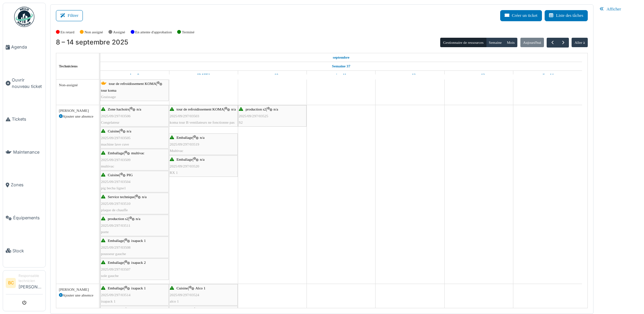 Image resolution: width=644 pixels, height=314 pixels. What do you see at coordinates (185, 144) in the screenshot?
I see `span: 2025/09/297/03519` at bounding box center [185, 144].